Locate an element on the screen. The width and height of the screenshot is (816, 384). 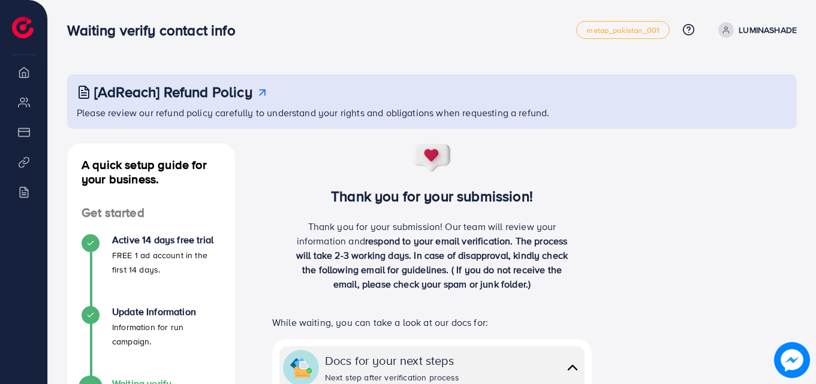
img: image is located at coordinates (792, 360).